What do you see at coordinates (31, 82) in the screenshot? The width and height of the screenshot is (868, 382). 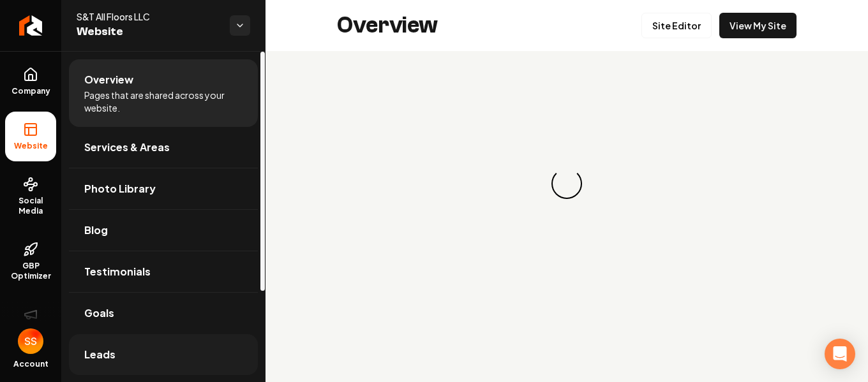 I see `a: Company` at bounding box center [31, 82].